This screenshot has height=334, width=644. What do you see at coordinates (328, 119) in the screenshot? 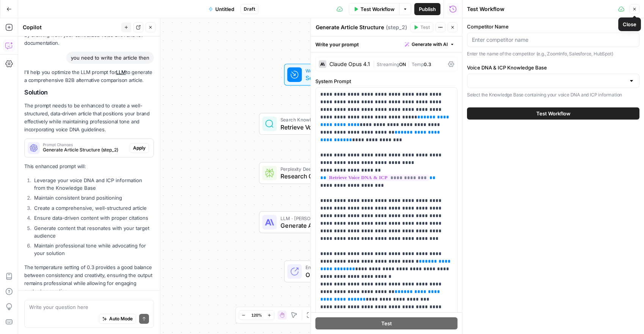
I see `span: Search Knowledge Base` at bounding box center [328, 119].